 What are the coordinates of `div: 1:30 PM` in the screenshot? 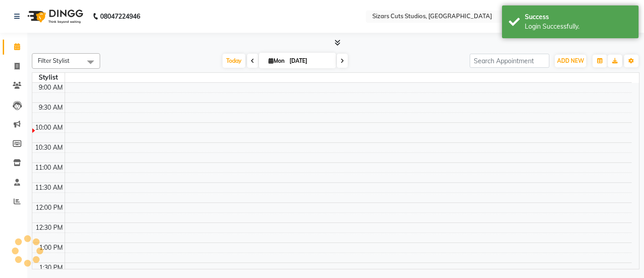 It's located at (51, 268).